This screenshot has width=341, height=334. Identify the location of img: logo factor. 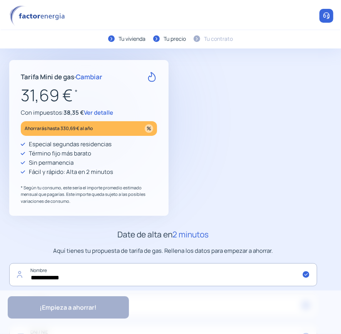
(39, 16).